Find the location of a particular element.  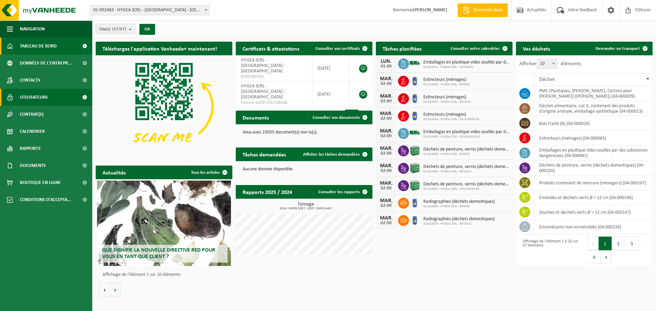

a: Tous les articles is located at coordinates (209, 173).